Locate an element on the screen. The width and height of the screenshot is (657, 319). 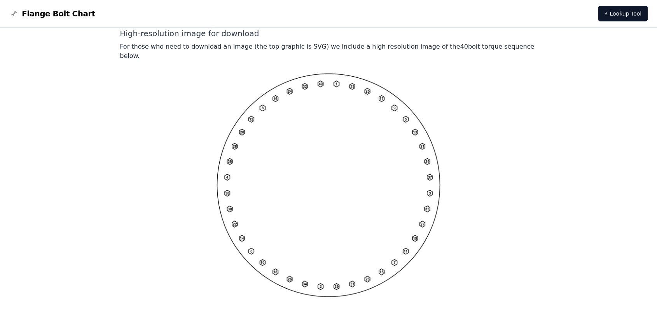
img: 40 bolt torque pattern is located at coordinates (328, 185).